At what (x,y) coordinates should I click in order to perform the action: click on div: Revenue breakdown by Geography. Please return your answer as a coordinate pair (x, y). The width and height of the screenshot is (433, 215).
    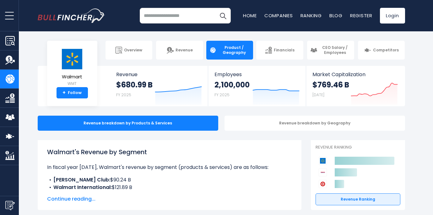
    Looking at the image, I should click on (314, 123).